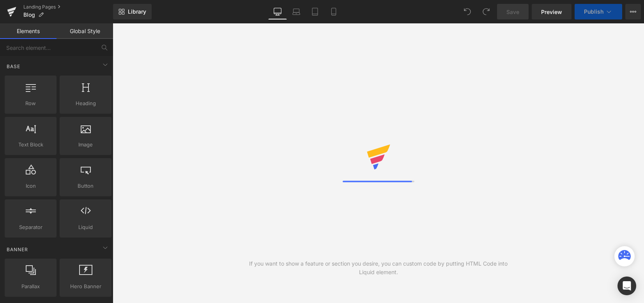 This screenshot has width=644, height=303. Describe the element at coordinates (85, 186) in the screenshot. I see `span: Button` at that location.